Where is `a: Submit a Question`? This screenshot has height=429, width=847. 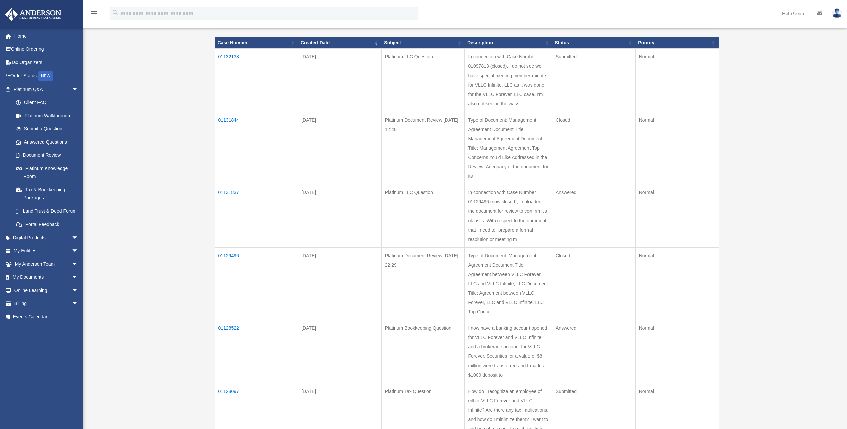
a: Submit a Question is located at coordinates (47, 129).